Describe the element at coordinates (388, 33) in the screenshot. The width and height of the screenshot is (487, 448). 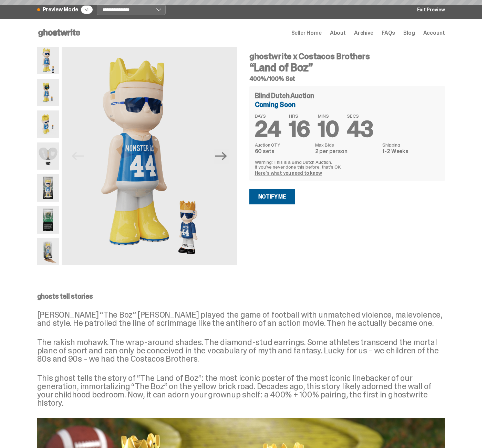
I see `span: FAQs` at that location.